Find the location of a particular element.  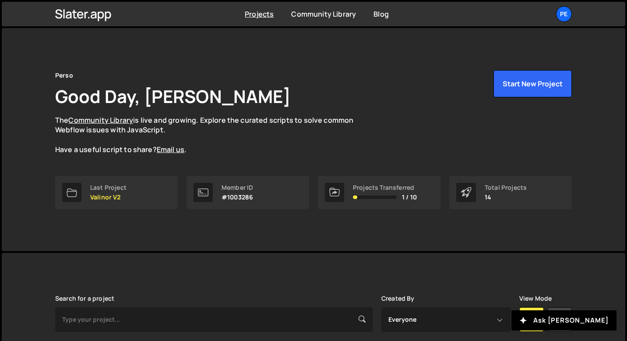

p: Valinor V2 is located at coordinates (108, 197).